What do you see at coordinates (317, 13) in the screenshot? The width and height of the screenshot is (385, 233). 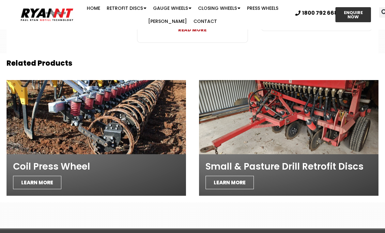 I see `a: 1800 792 668` at bounding box center [317, 13].